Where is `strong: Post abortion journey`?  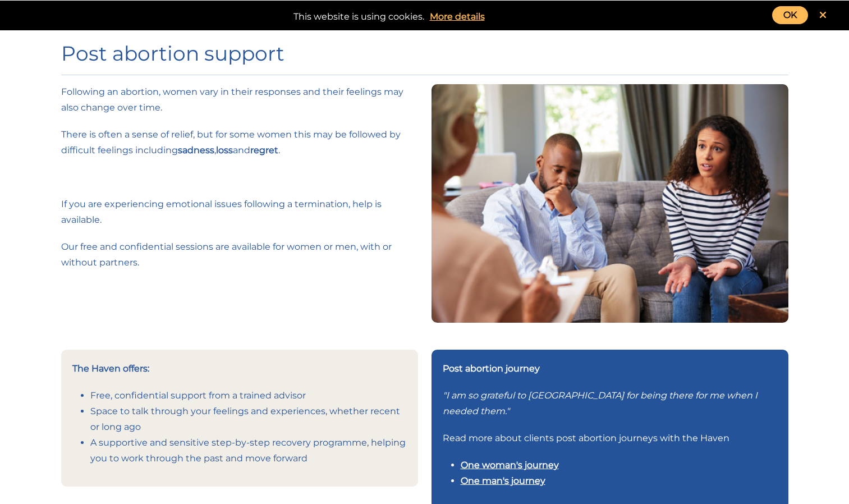 strong: Post abortion journey is located at coordinates (491, 368).